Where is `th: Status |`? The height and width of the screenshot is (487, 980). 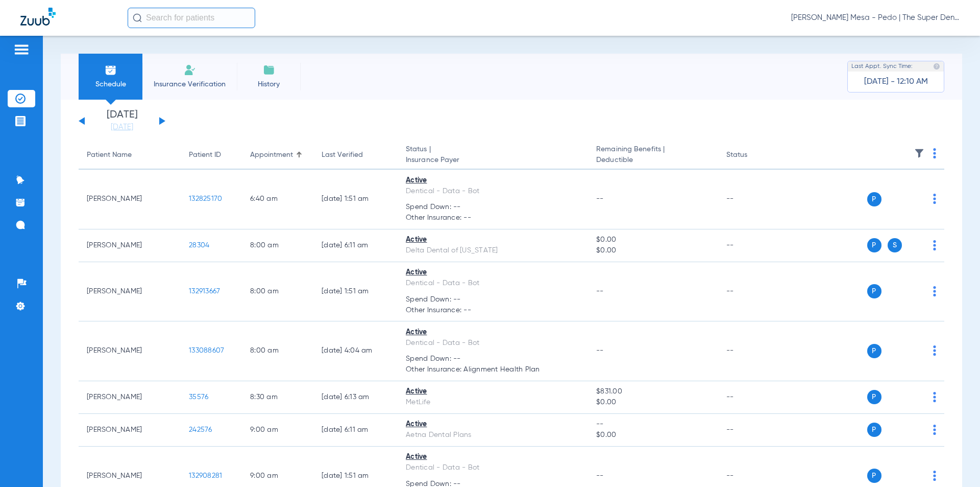 th: Status | is located at coordinates (493, 155).